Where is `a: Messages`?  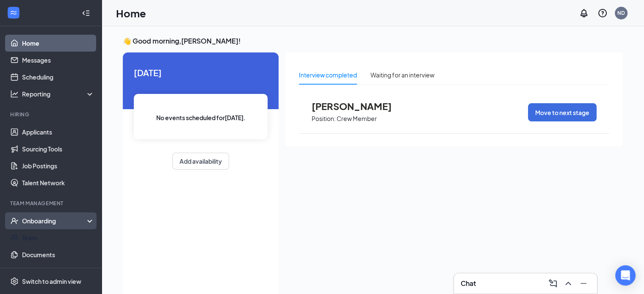 a: Messages is located at coordinates (58, 60).